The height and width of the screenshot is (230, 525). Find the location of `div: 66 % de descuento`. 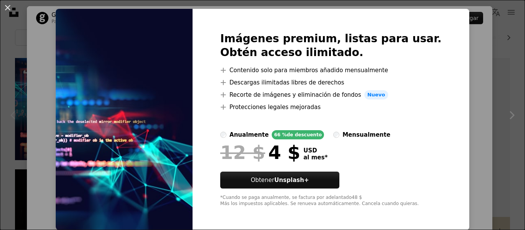

div: 66 % de descuento is located at coordinates (298, 135).